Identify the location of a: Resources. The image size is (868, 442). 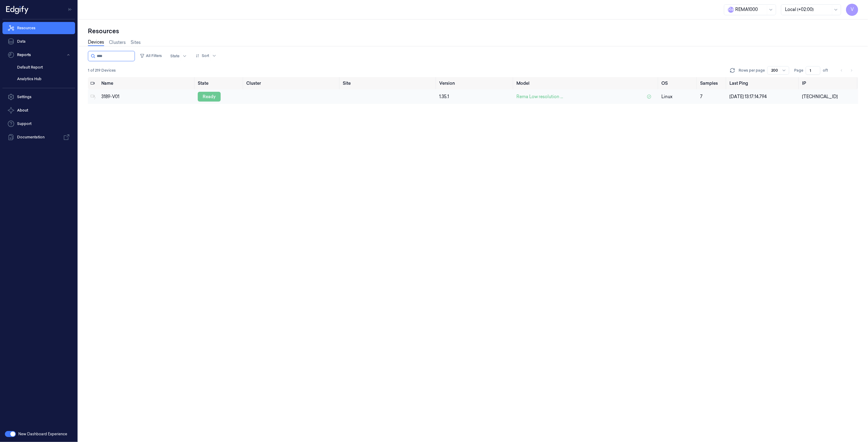
(39, 28).